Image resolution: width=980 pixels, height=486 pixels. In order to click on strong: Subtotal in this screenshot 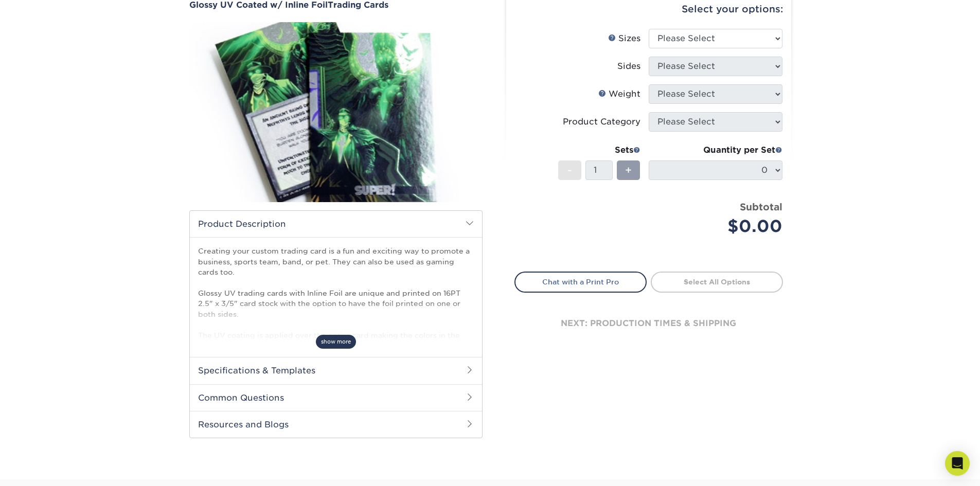, I will do `click(761, 207)`.